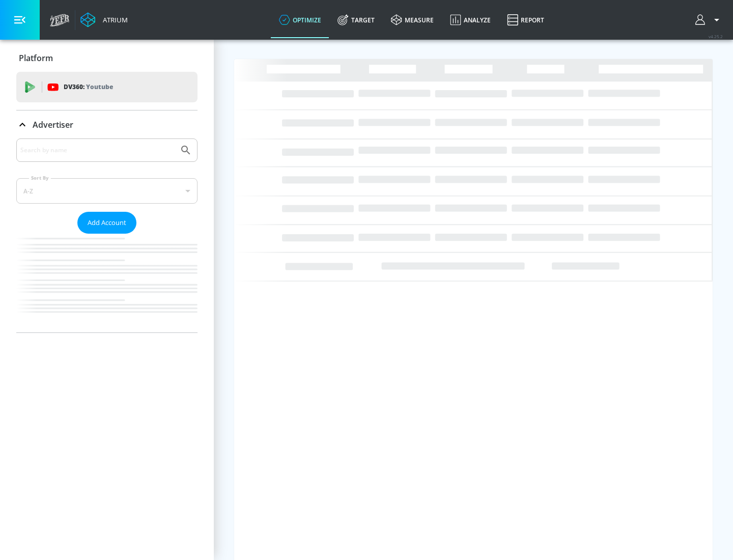 The width and height of the screenshot is (733, 560). I want to click on input: Search by name, so click(97, 150).